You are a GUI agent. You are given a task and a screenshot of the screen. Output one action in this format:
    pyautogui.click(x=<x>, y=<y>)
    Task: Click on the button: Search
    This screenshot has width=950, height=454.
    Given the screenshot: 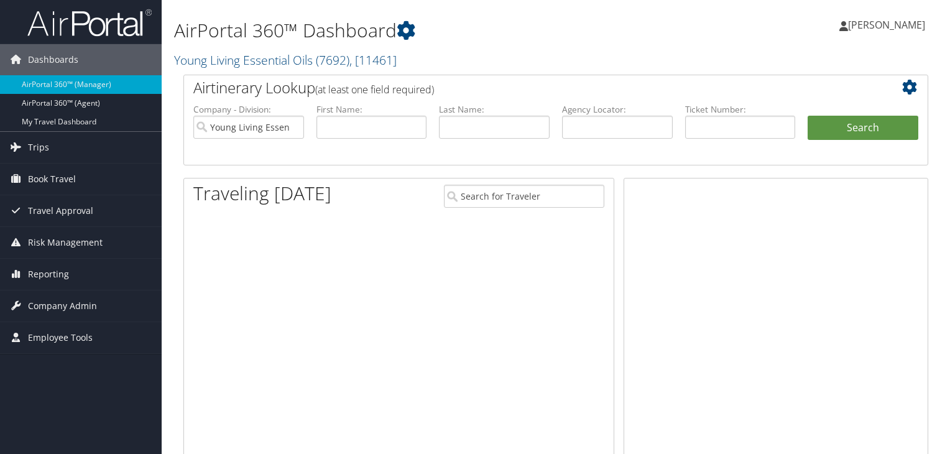 What is the action you would take?
    pyautogui.click(x=863, y=128)
    